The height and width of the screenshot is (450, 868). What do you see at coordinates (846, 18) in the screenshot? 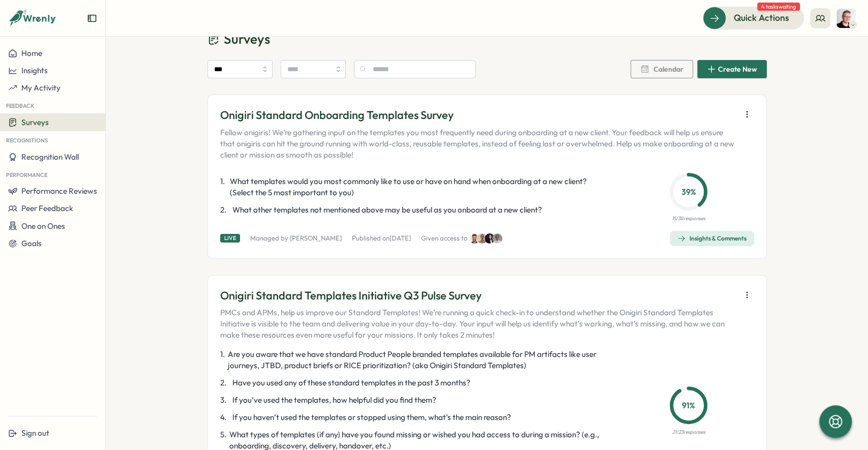
I see `button: Almudena Bernardos` at bounding box center [846, 18].